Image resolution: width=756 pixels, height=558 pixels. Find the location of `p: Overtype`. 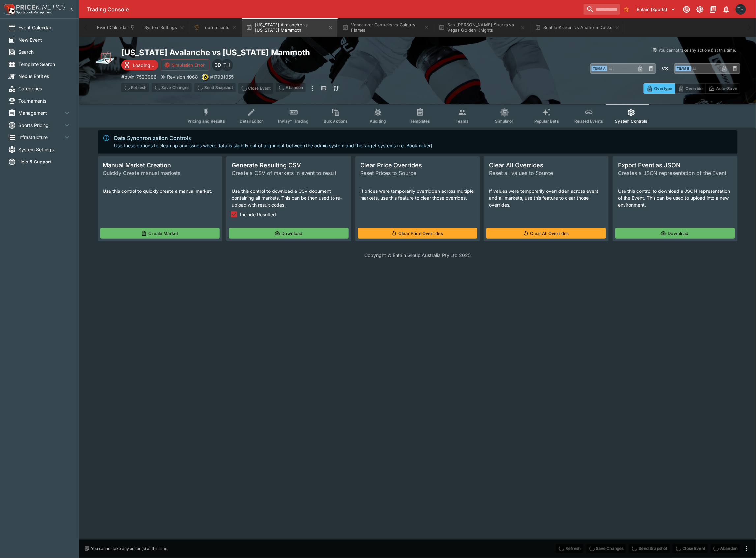

p: Overtype is located at coordinates (664, 88).